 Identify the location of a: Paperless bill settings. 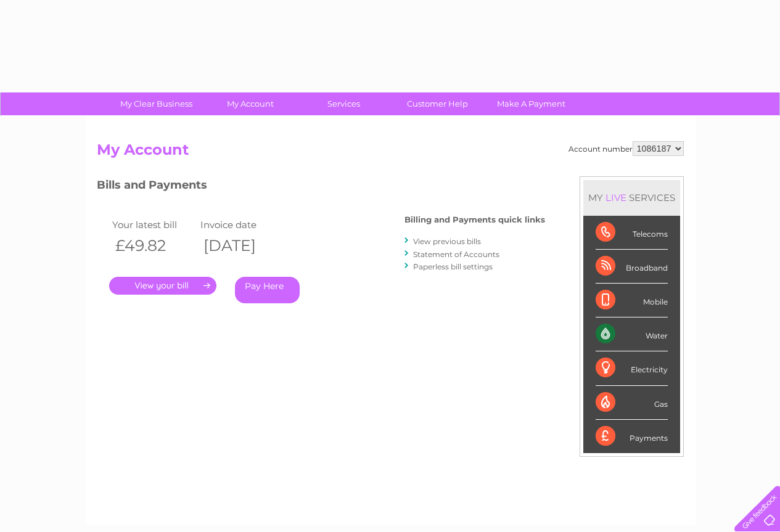
(453, 266).